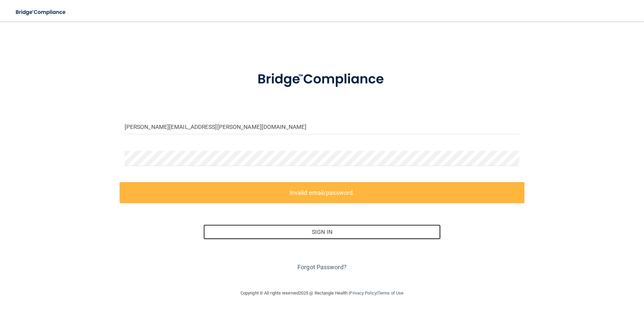 The width and height of the screenshot is (644, 311). What do you see at coordinates (363, 293) in the screenshot?
I see `a: Privacy Policy` at bounding box center [363, 293].